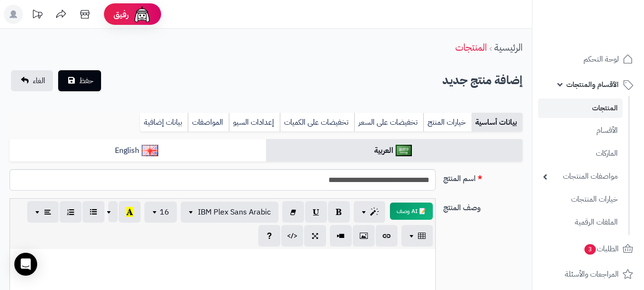 Image resolution: width=644 pixels, height=290 pixels. What do you see at coordinates (580, 199) in the screenshot?
I see `a: خيارات المنتجات` at bounding box center [580, 199].